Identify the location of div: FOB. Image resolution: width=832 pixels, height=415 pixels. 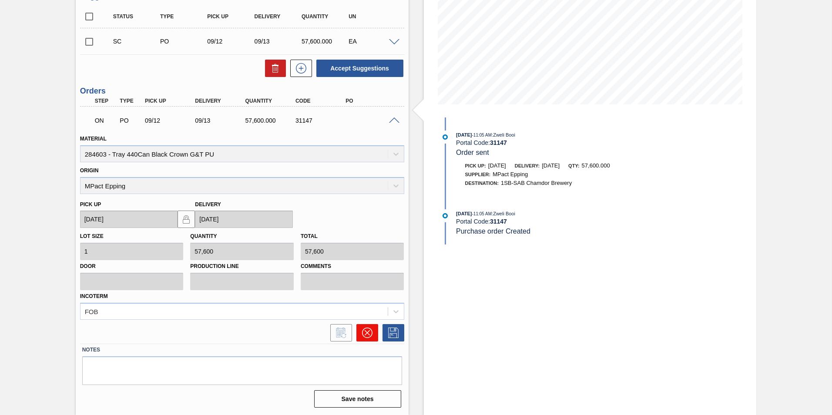
(91, 311).